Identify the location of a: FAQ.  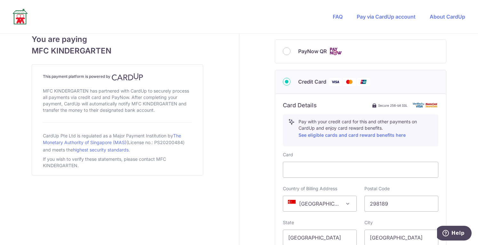
(338, 17).